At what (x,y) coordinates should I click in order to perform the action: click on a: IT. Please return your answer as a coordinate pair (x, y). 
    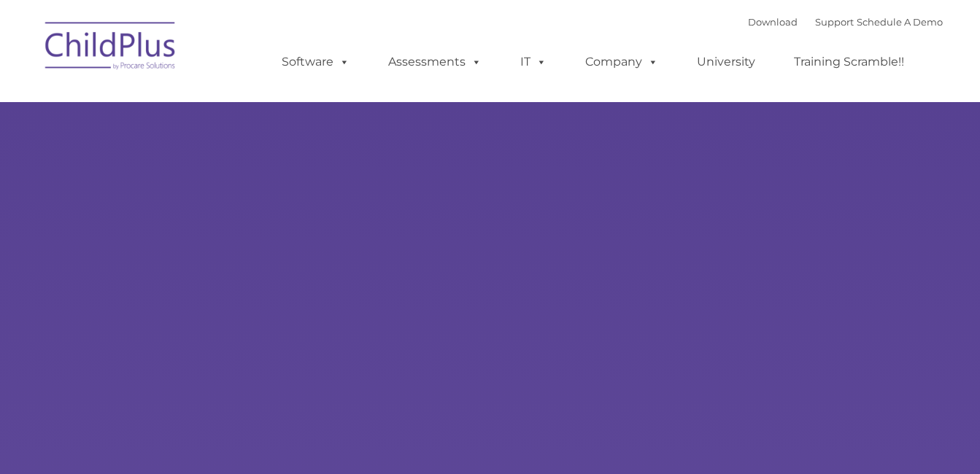
    Looking at the image, I should click on (533, 62).